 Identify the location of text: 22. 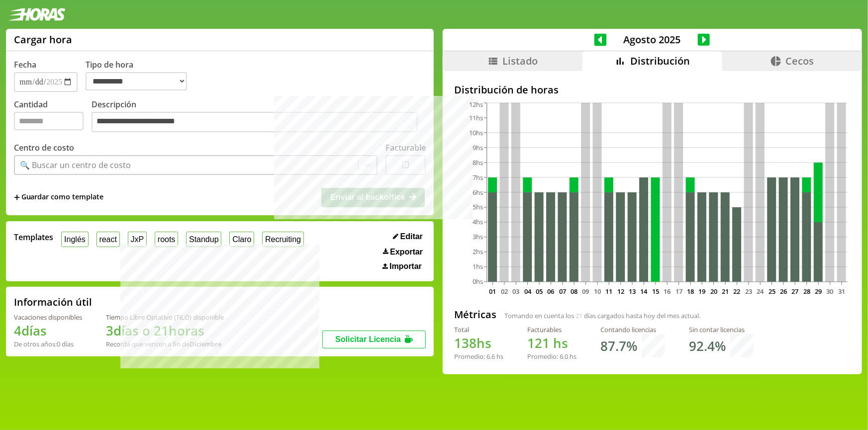
(736, 292).